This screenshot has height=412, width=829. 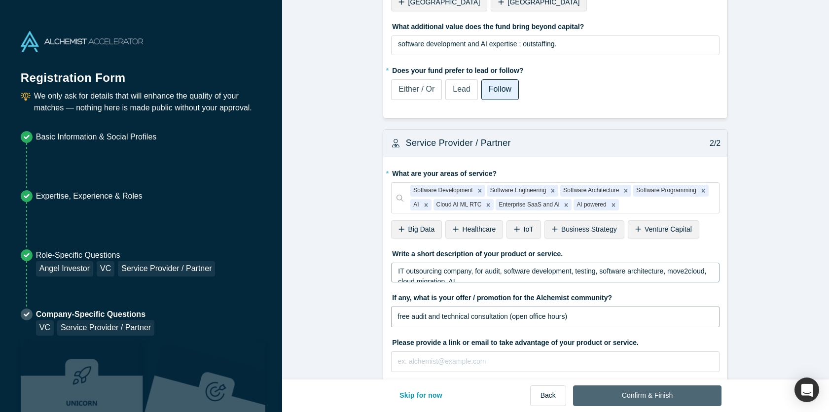 What do you see at coordinates (421, 396) in the screenshot?
I see `button: Skip for now` at bounding box center [421, 396].